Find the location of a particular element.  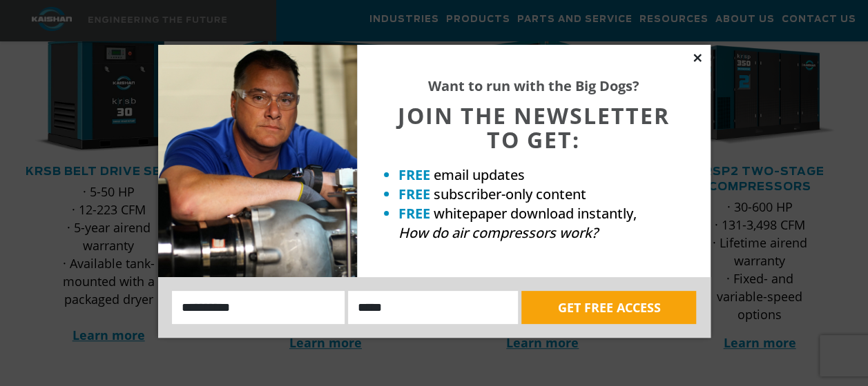

em: How do air compressors work? is located at coordinates (498, 233).